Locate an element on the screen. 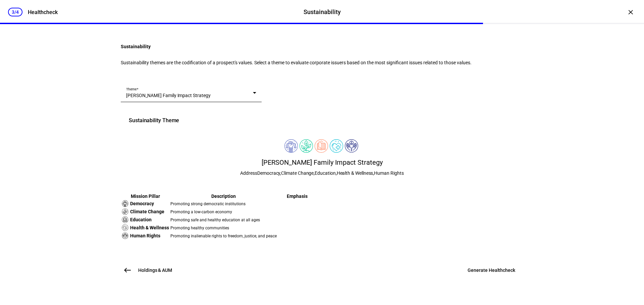  span: Education , is located at coordinates (325, 173).